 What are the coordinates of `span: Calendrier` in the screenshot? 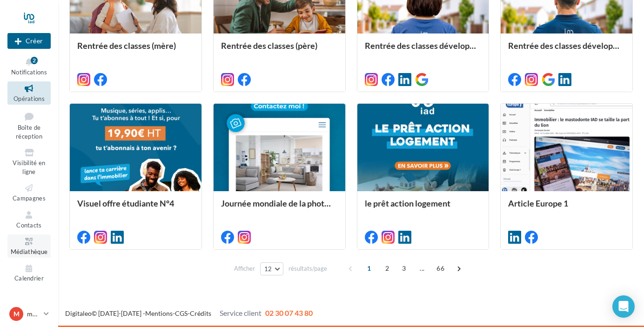 It's located at (29, 279).